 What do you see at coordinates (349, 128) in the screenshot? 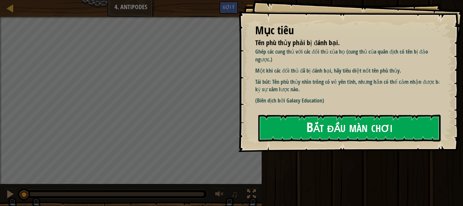
I see `button: Bắt đầu màn chơi` at bounding box center [349, 128].